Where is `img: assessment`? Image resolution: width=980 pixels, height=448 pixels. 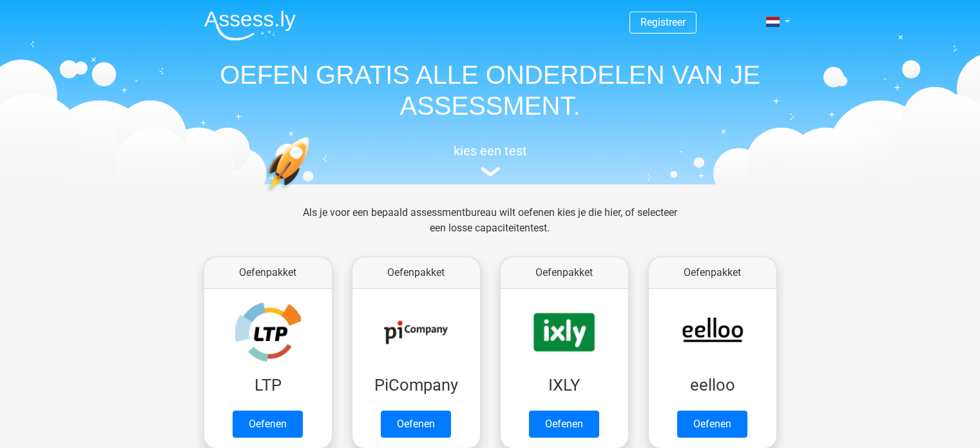
img: assessment is located at coordinates (490, 172).